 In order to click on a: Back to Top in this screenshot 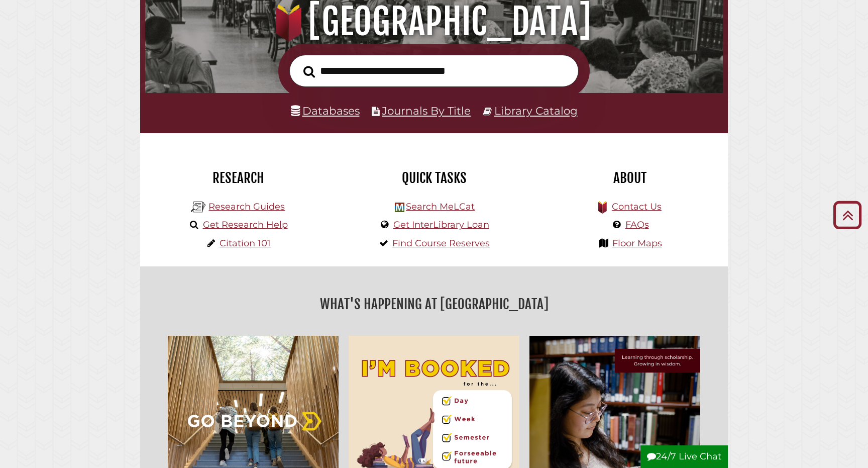, I will do `click(847, 214)`.